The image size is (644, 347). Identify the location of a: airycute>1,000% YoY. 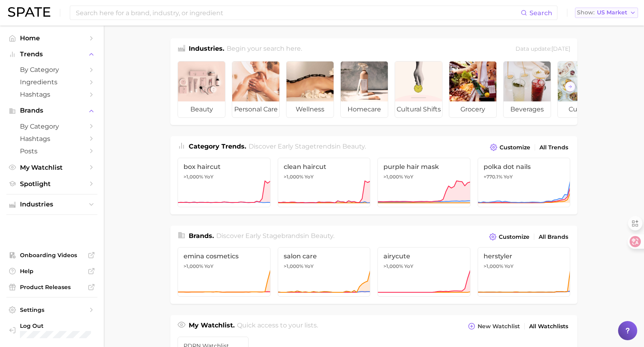
(424, 272).